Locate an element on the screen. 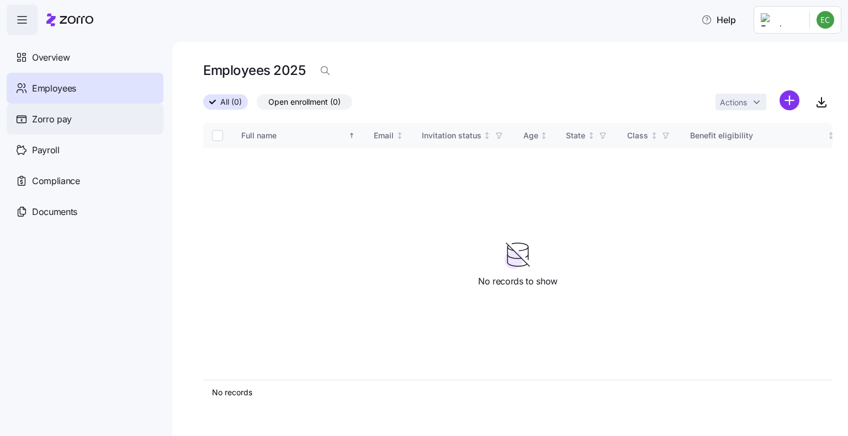 Image resolution: width=848 pixels, height=436 pixels. div: Age is located at coordinates (530, 136).